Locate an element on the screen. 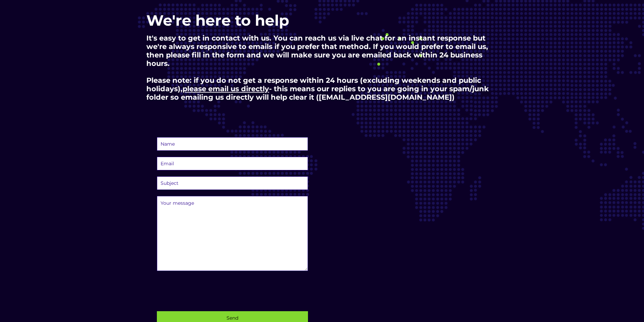  p: It's easy to get in contact with us. You can reach us via live chat for an instant response but w... is located at coordinates (322, 68).